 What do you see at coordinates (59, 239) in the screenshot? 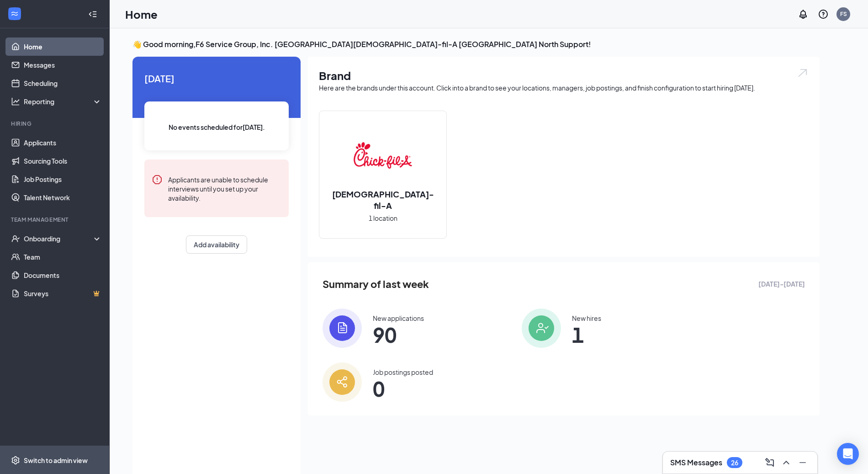
I see `div: Onboarding` at bounding box center [59, 239].